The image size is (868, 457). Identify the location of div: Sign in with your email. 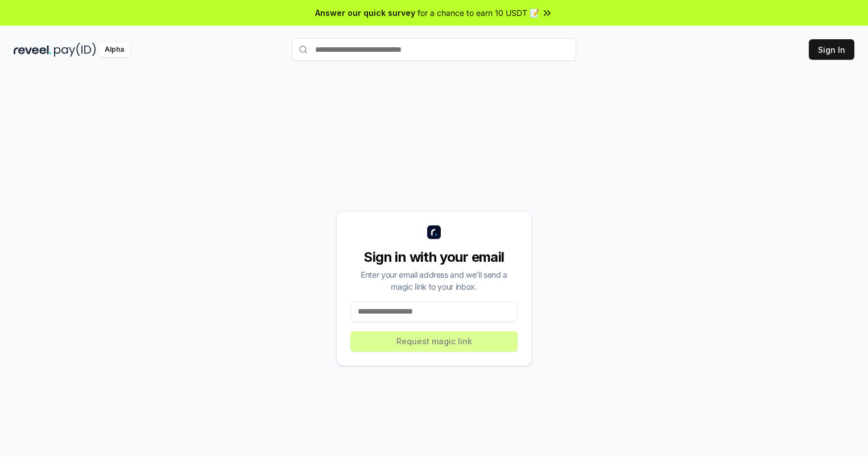
(434, 257).